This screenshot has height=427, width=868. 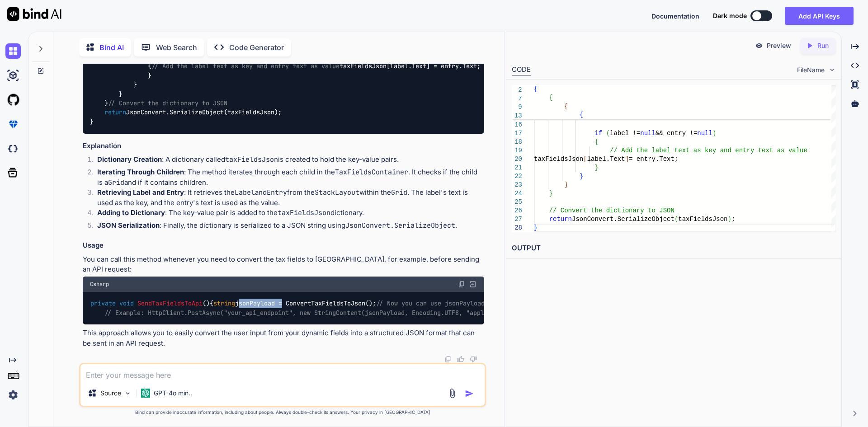 I want to click on span: var, so click(x=600, y=116).